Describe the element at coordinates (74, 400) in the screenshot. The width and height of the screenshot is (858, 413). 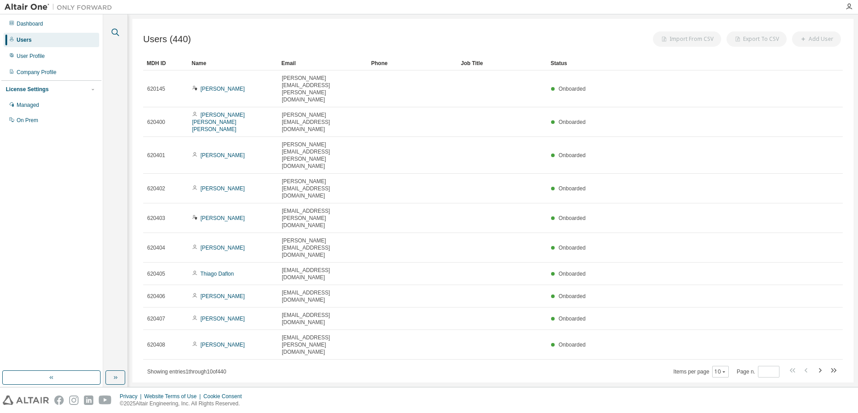
I see `img: instagram.svg` at that location.